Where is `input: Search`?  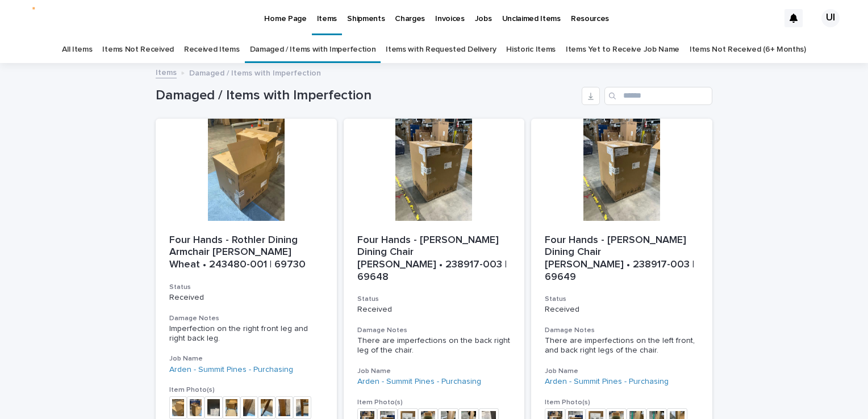
input: Search is located at coordinates (658, 96).